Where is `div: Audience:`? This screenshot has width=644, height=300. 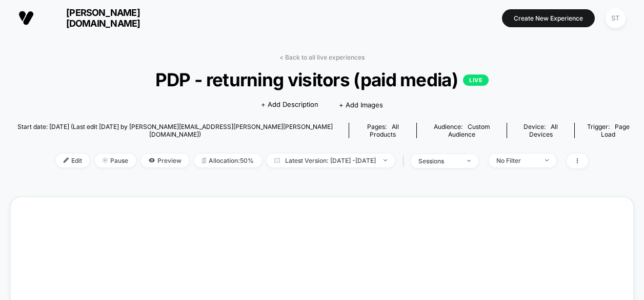
div: Audience: is located at coordinates (462, 130).